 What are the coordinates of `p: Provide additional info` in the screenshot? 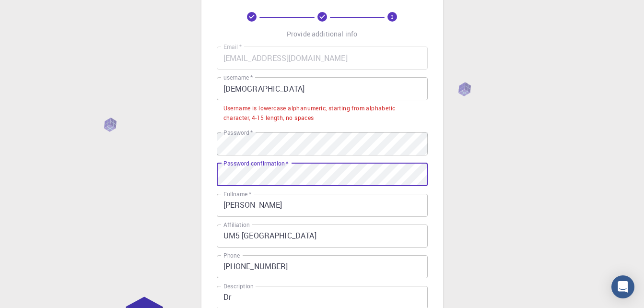 It's located at (322, 34).